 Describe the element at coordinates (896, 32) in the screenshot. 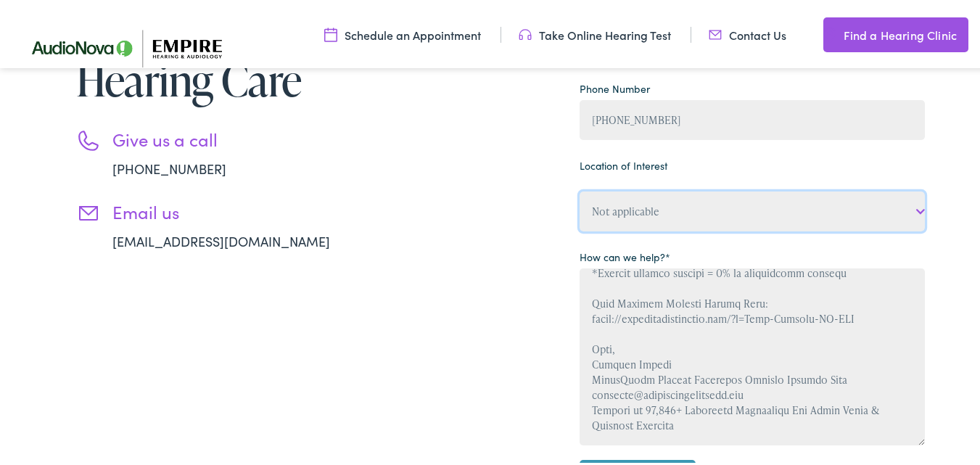

I see `a: Find a Hearing Clinic` at that location.